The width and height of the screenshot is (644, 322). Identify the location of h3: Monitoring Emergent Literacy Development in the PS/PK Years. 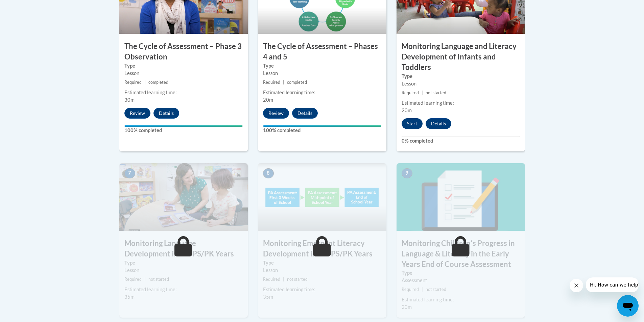
(322, 249).